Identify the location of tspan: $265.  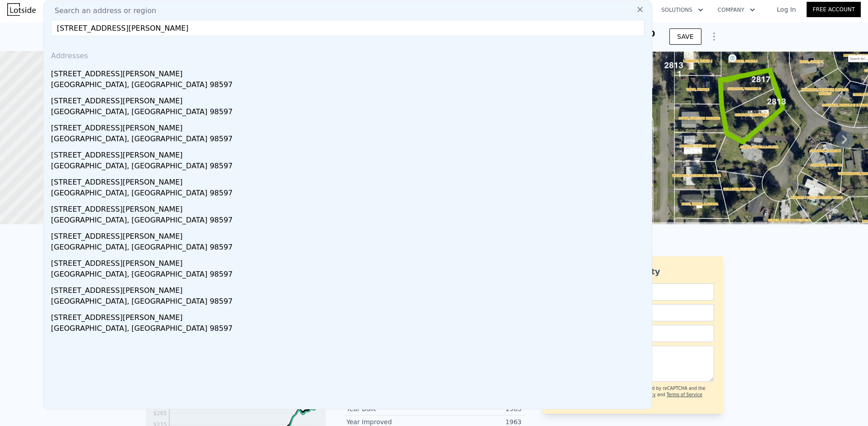
(160, 413).